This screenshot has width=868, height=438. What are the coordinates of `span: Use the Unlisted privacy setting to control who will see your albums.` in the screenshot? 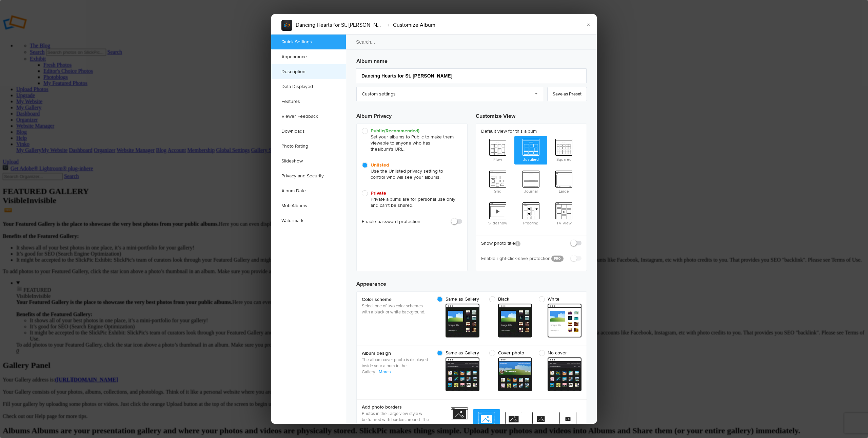 It's located at (410, 172).